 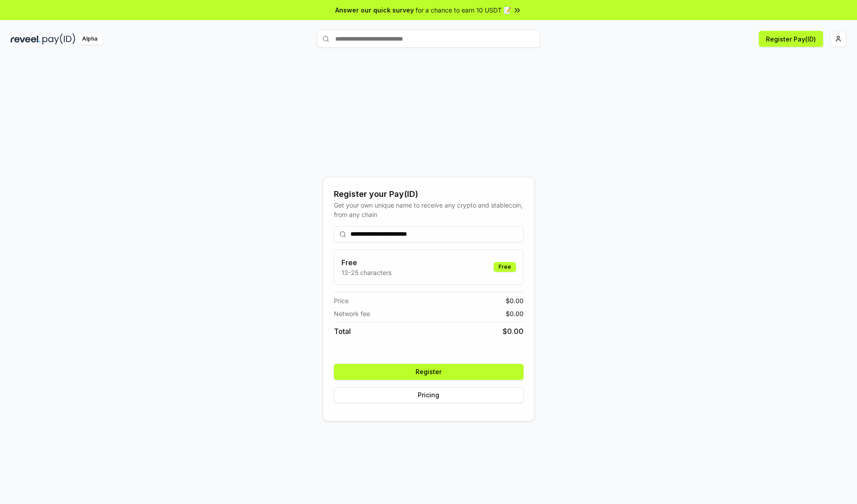 What do you see at coordinates (428, 372) in the screenshot?
I see `button: Register` at bounding box center [428, 372].